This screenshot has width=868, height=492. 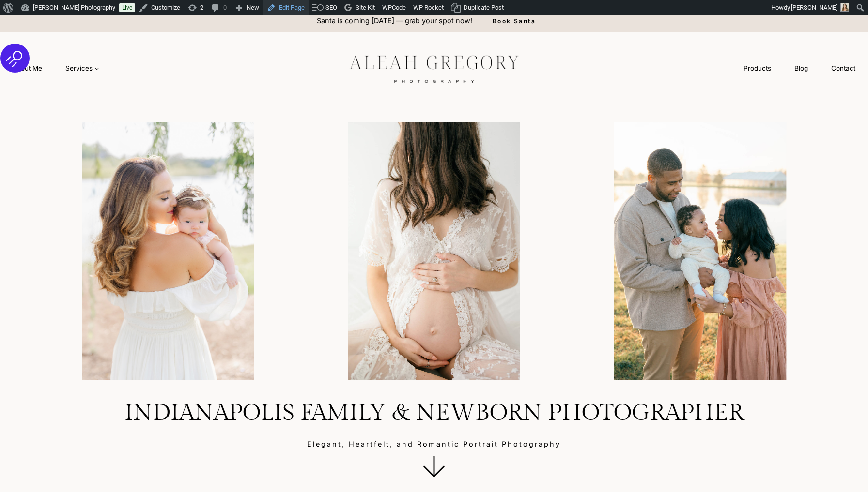 I want to click on img: aleah gregory logo, so click(x=434, y=68).